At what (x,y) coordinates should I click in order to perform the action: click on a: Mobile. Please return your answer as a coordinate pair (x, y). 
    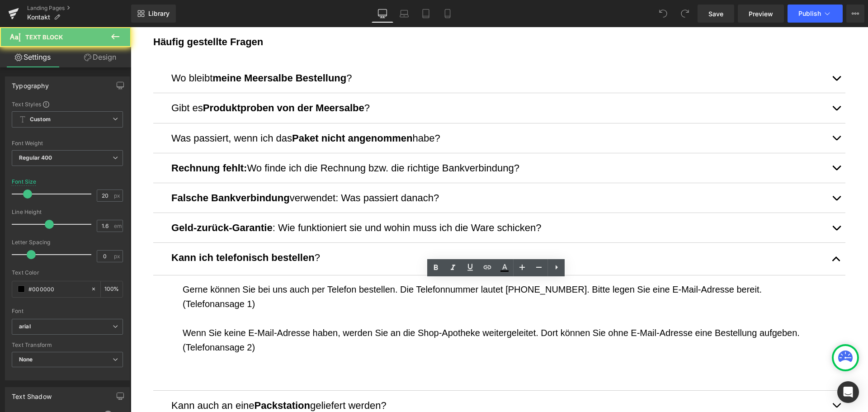
    Looking at the image, I should click on (448, 13).